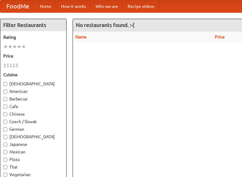  Describe the element at coordinates (33, 106) in the screenshot. I see `label: Cafe` at that location.